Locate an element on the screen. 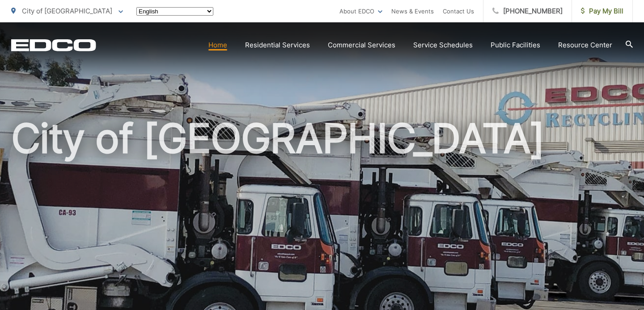 This screenshot has width=644, height=310. span: Pay My Bill is located at coordinates (602, 11).